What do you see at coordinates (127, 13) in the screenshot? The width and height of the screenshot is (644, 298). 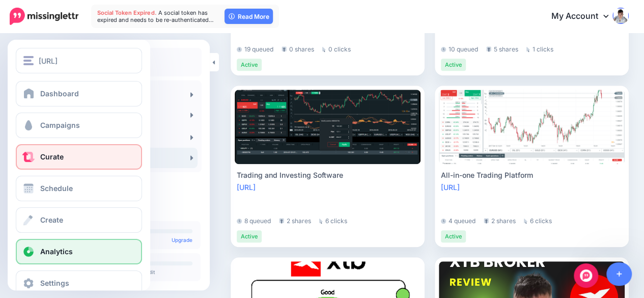 I see `span: Social Token Expired.` at bounding box center [127, 13].